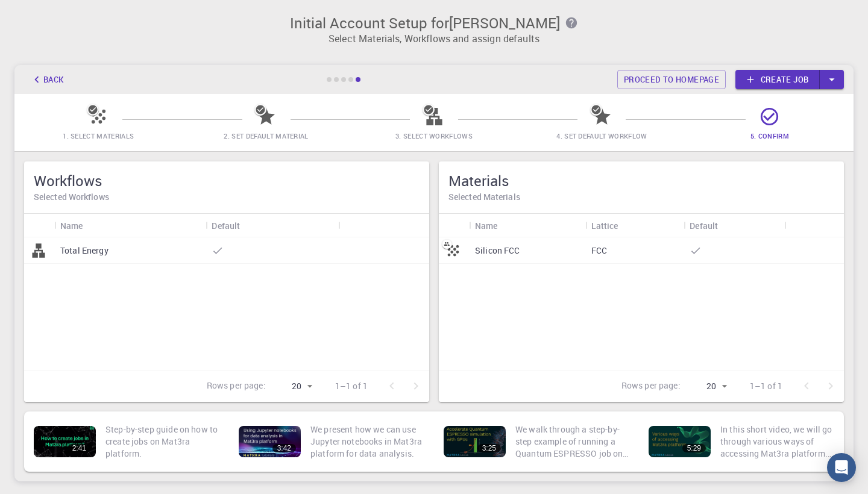 This screenshot has height=494, width=868. Describe the element at coordinates (777, 80) in the screenshot. I see `a: Create job` at that location.